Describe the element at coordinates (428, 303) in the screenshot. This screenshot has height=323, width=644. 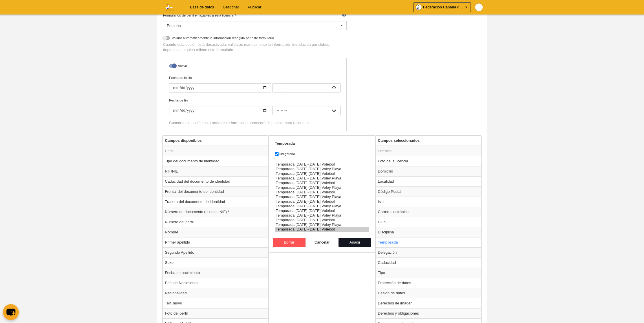
I see `td: Derechos de imagen` at that location.